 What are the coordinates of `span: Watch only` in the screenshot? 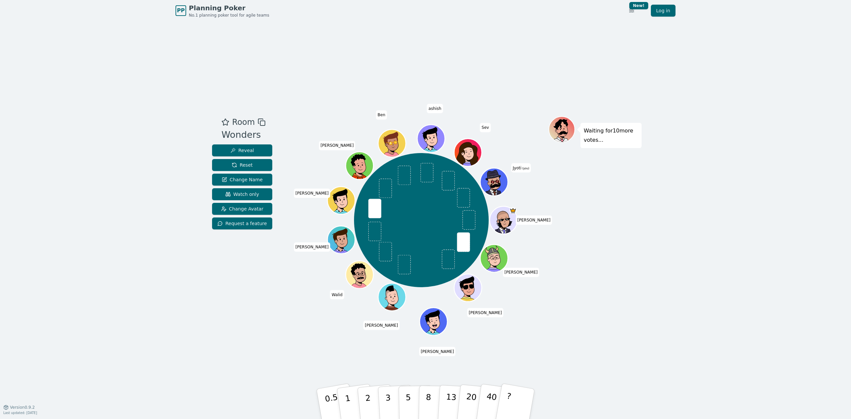 It's located at (242, 194).